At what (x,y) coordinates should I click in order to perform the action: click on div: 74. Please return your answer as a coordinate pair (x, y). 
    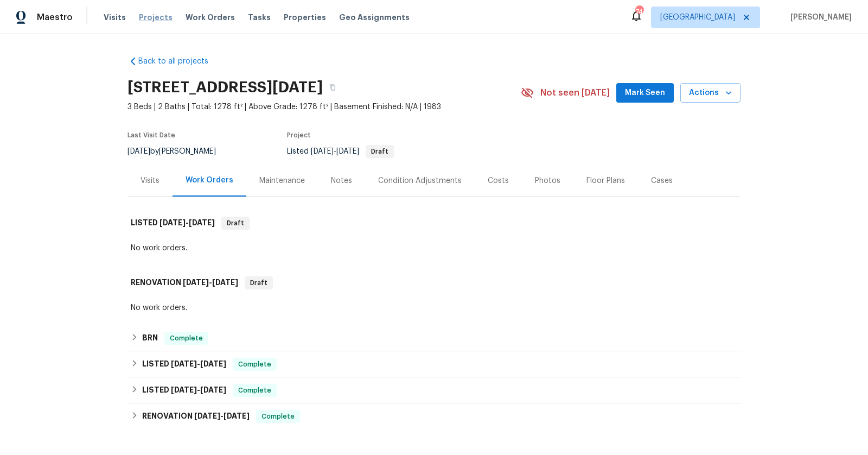
    Looking at the image, I should click on (640, 12).